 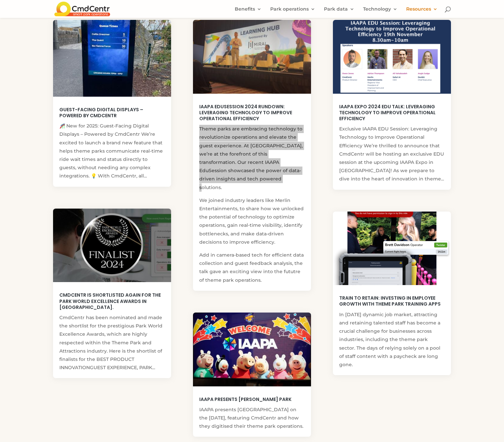 I want to click on a: Park operations, so click(x=292, y=12).